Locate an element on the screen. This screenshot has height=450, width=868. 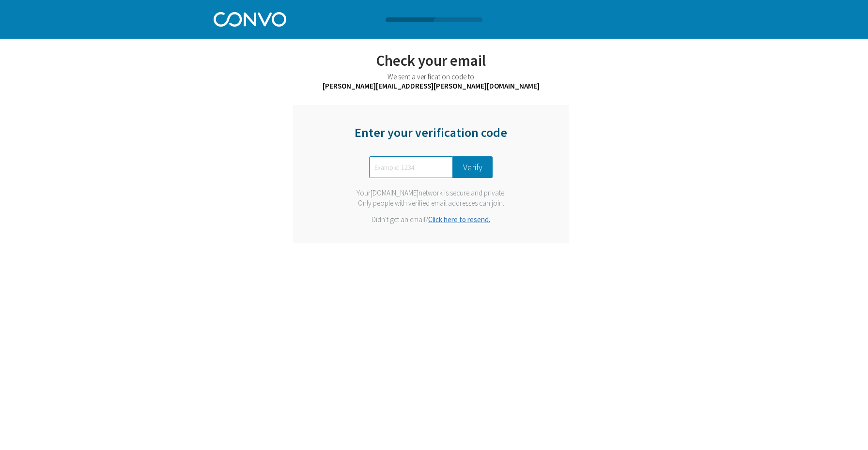
div: Your network is secure and private. Only people with verified email addresses can join. is located at coordinates (431, 198).